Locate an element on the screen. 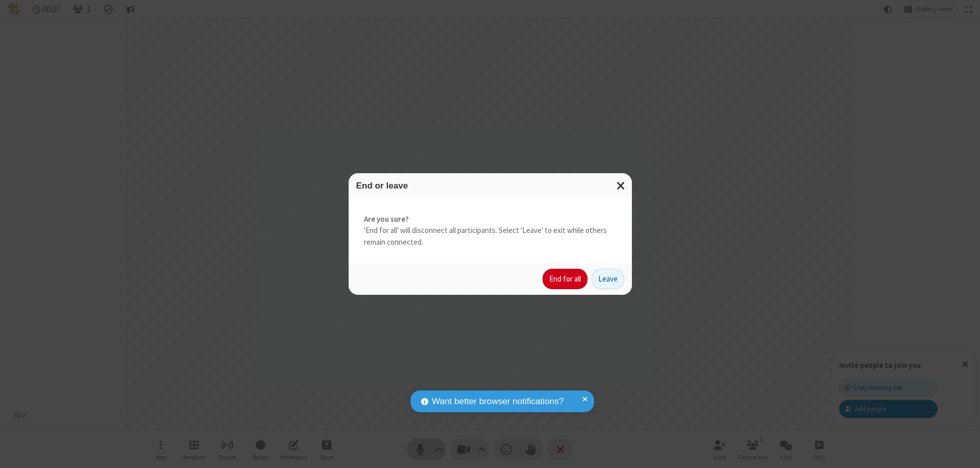  span: Want better browser notifications? is located at coordinates (498, 402).